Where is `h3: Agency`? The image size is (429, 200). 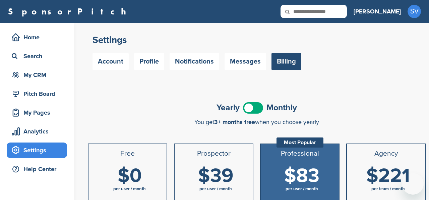
h3: Agency is located at coordinates (386, 153).